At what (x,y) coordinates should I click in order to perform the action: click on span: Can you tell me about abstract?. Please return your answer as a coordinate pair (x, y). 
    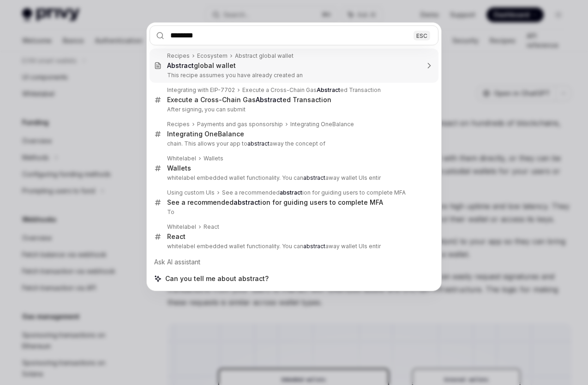
    Looking at the image, I should click on (217, 278).